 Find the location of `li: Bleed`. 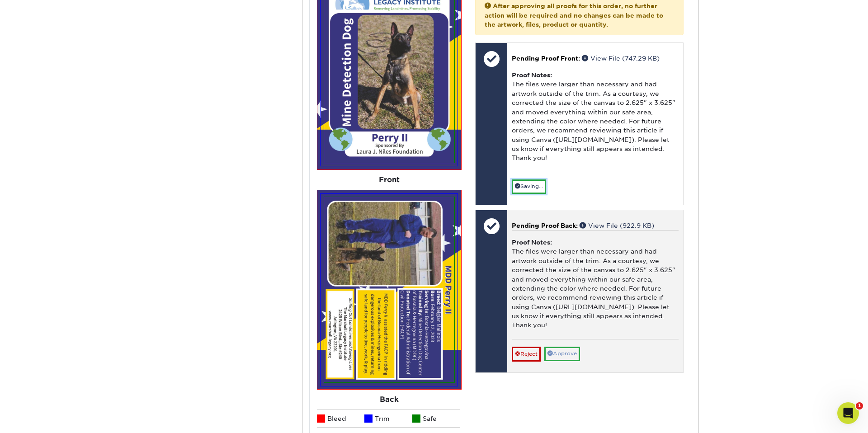

li: Bleed is located at coordinates (341, 419).